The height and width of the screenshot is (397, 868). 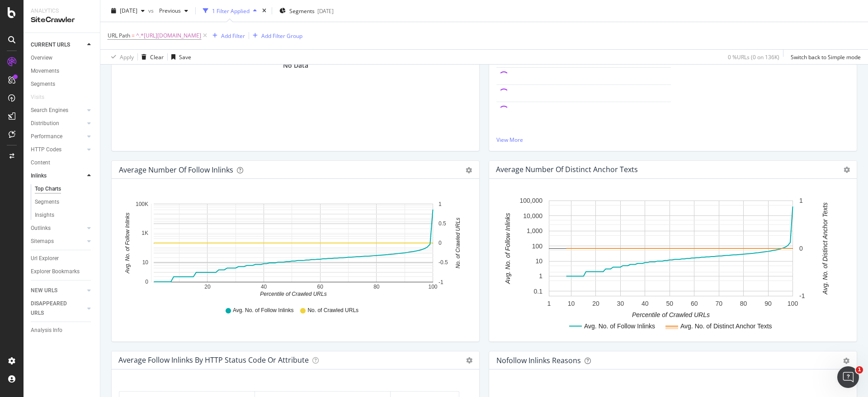 I want to click on div: Switch back to Simple mode, so click(x=825, y=56).